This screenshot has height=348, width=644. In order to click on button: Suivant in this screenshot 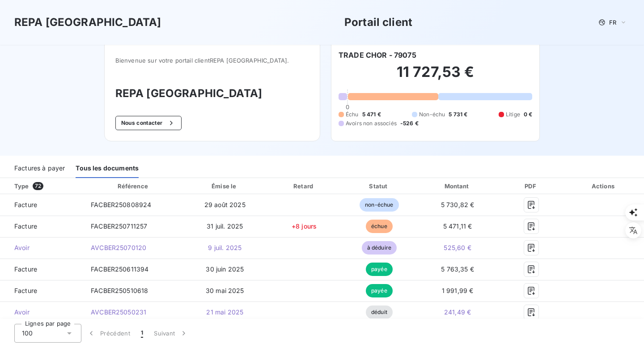, I will do `click(171, 334)`.